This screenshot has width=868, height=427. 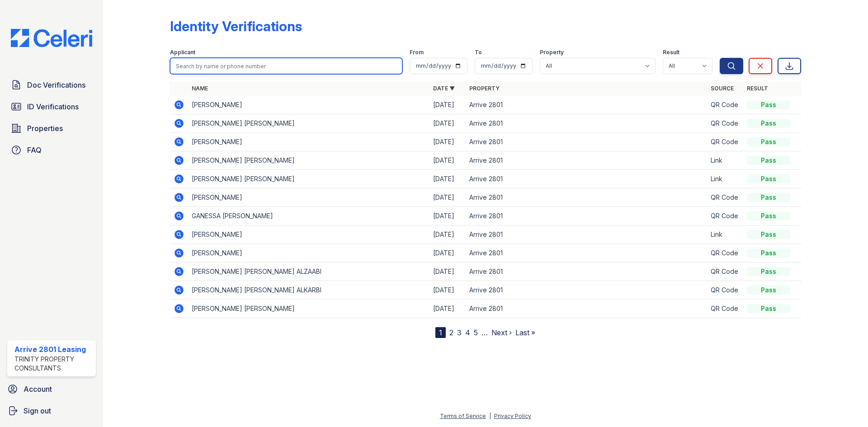 I want to click on div: Trinity Property Consultants, so click(x=54, y=364).